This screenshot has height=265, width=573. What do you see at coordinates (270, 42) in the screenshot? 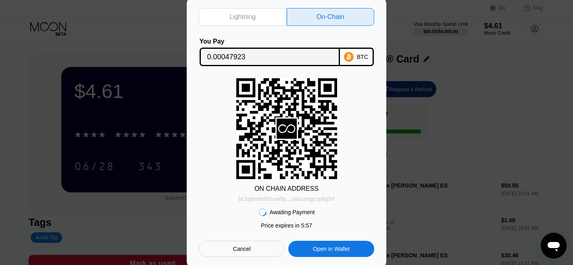
I see `div: You Pay` at bounding box center [270, 42].